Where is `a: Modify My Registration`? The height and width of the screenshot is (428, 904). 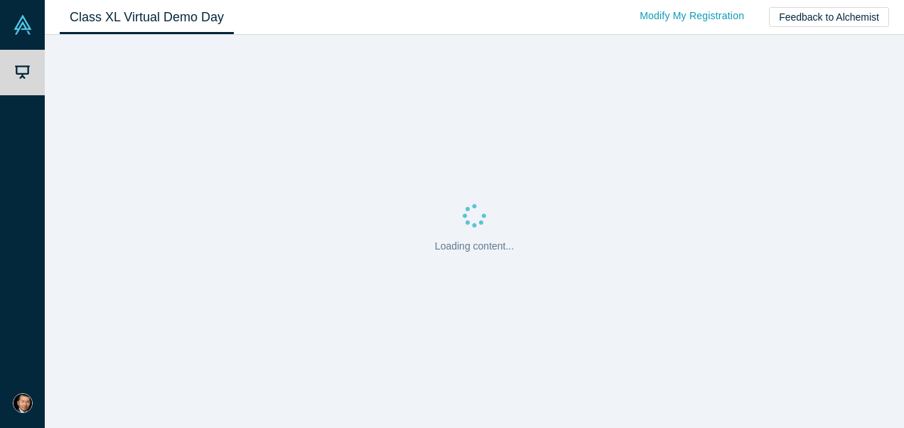
a: Modify My Registration is located at coordinates (692, 16).